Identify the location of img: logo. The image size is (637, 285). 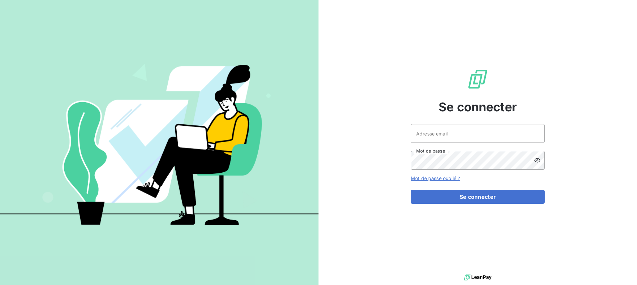
(478, 277).